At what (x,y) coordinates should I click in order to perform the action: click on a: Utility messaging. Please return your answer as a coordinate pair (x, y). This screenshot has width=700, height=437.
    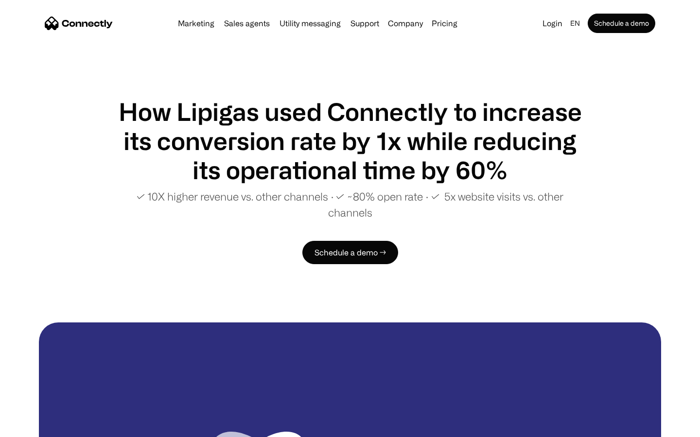
    Looking at the image, I should click on (310, 23).